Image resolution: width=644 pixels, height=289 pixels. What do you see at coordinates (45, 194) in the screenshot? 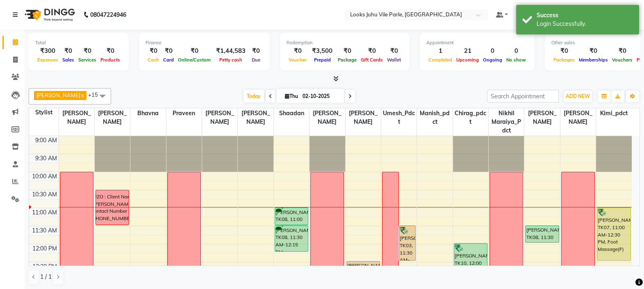
I see `div: 10:30 AM` at bounding box center [45, 194].